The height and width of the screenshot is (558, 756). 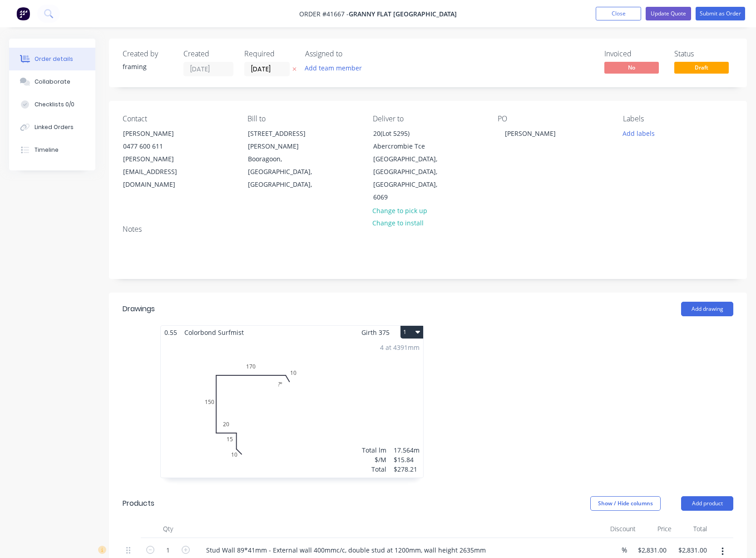 What do you see at coordinates (52, 105) in the screenshot?
I see `button: Checklists 0/0` at bounding box center [52, 105].